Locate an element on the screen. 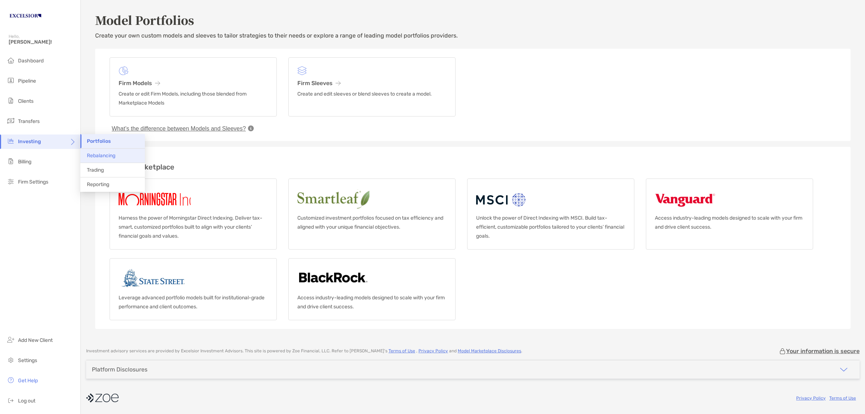 This screenshot has width=865, height=414. a: SmartleafCustomized investment portfolios focused on tax efficiency and aligned with your unique ... is located at coordinates (372, 214).